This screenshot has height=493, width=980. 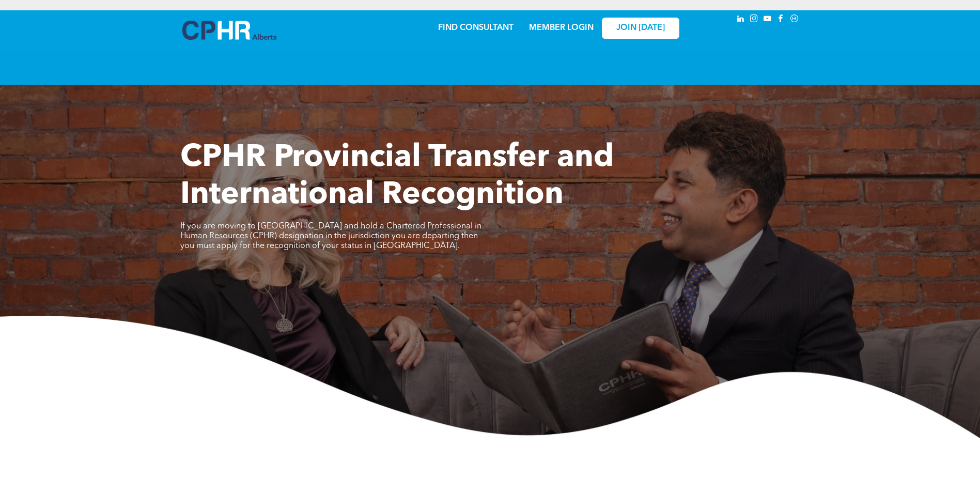 I want to click on a: linkedin, so click(x=740, y=20).